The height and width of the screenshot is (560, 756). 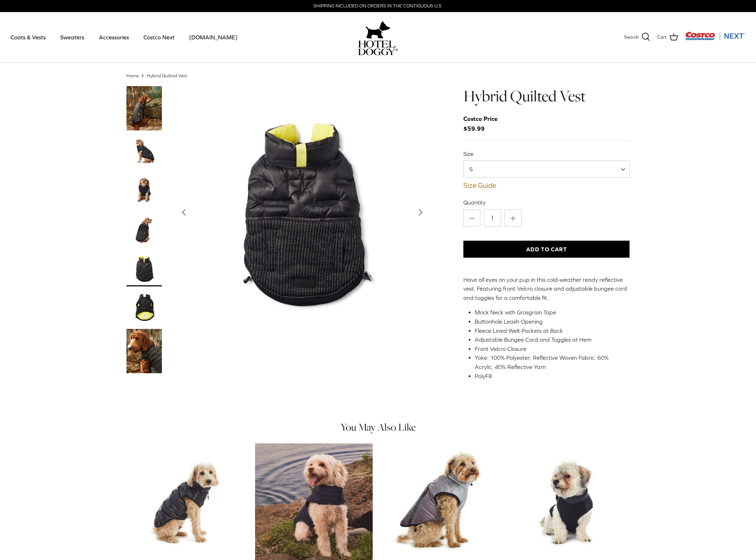 I want to click on a: Show Gallery, so click(x=302, y=212).